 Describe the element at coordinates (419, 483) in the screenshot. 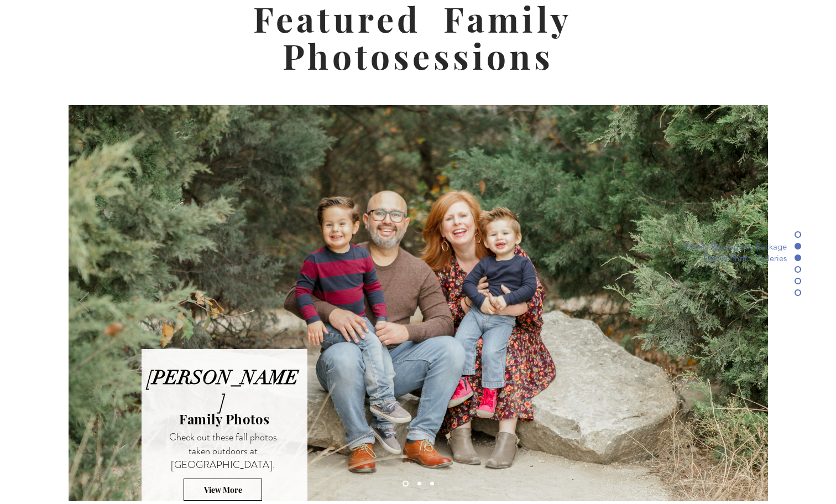

I see `a: Slide 3` at that location.